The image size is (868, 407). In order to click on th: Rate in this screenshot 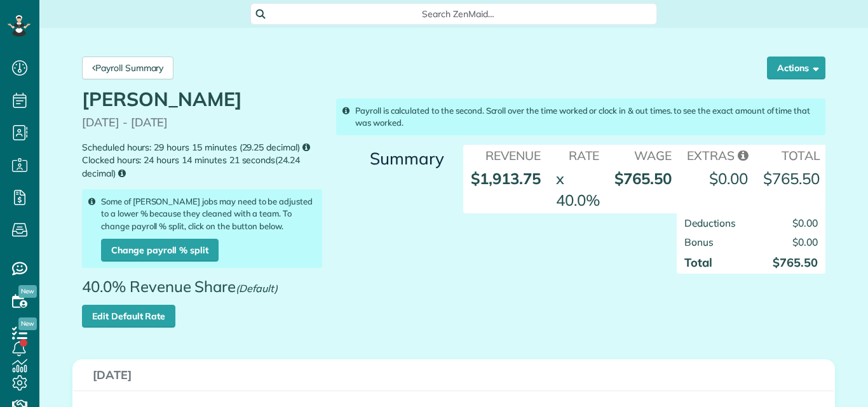, I will do `click(577, 154)`.